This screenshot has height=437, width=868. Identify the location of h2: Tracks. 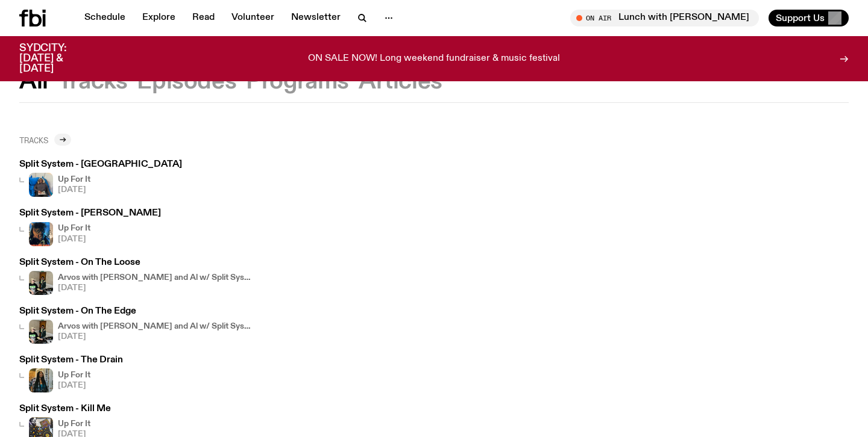
(34, 140).